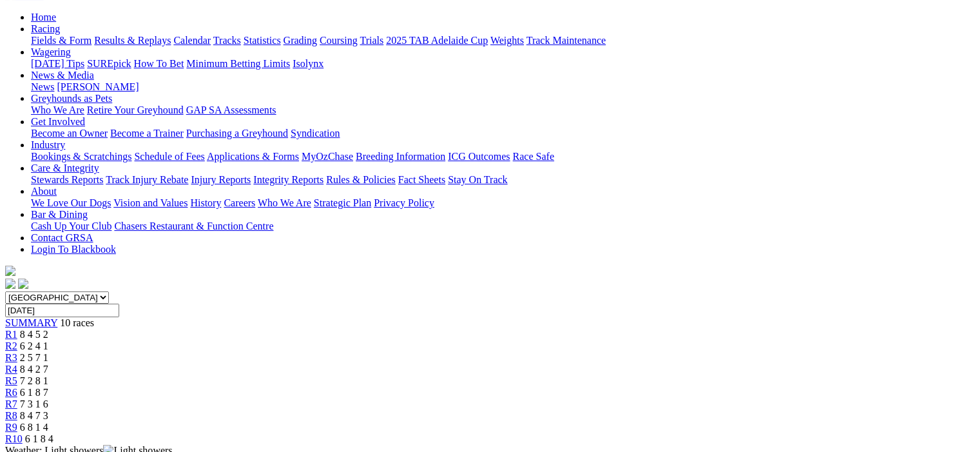  I want to click on span: 7 2 8 1, so click(34, 380).